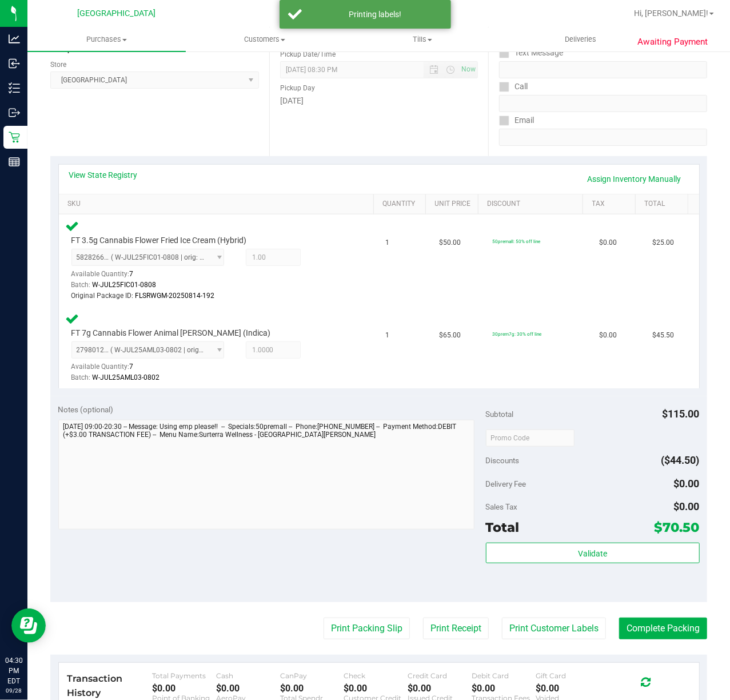 This screenshot has width=730, height=700. I want to click on a: Total, so click(664, 204).